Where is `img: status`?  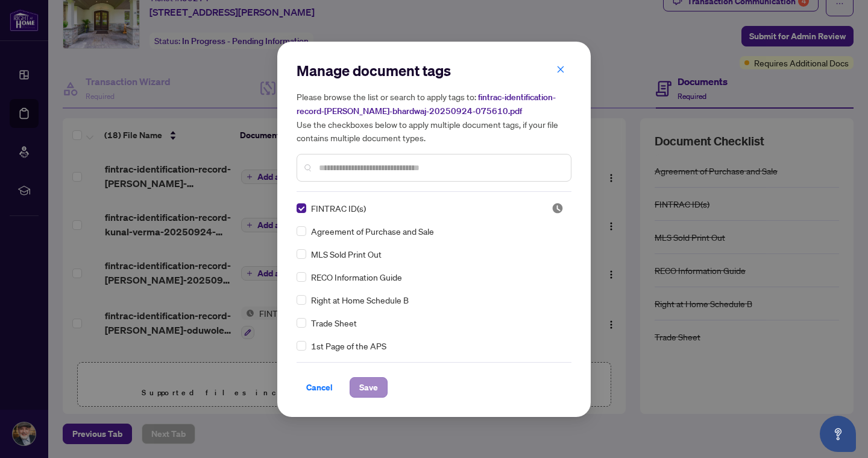
img: status is located at coordinates (558, 208).